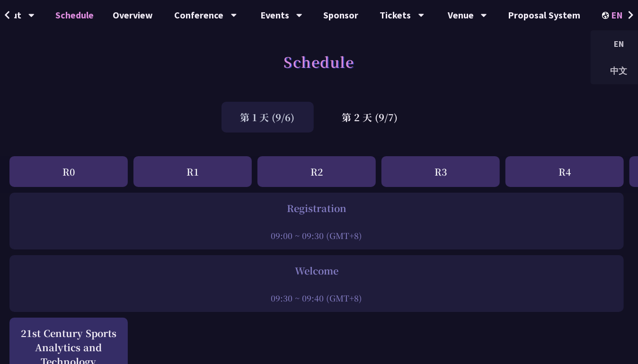  What do you see at coordinates (192, 172) in the screenshot?
I see `div: R1` at bounding box center [192, 172].